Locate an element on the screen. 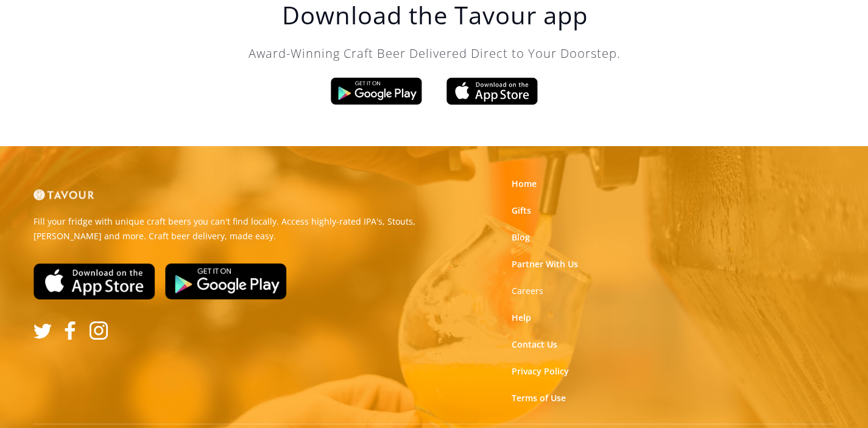  a: Contact Us is located at coordinates (534, 345).